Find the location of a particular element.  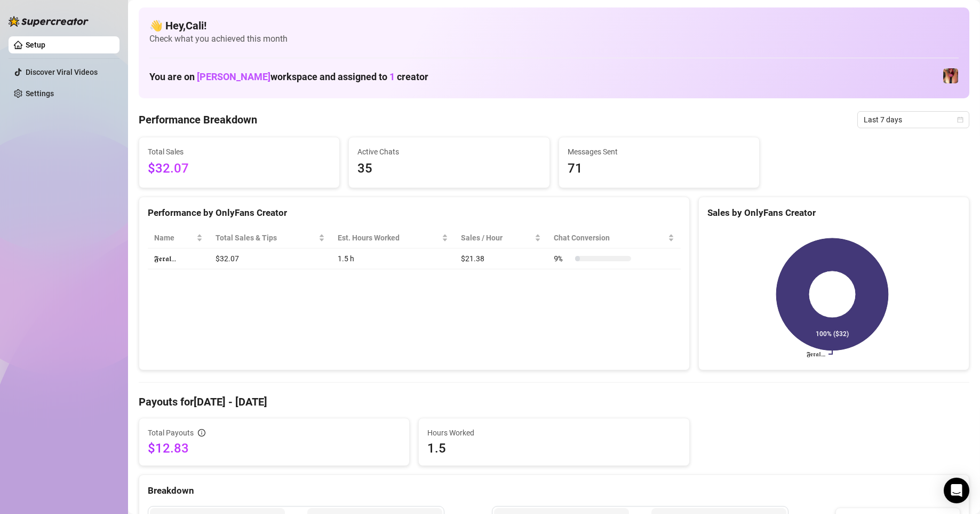

span: 9 % is located at coordinates (562, 258).